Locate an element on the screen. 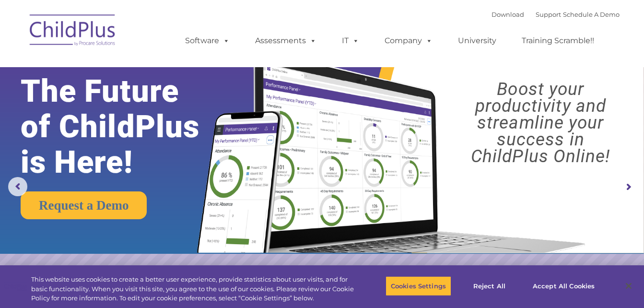  a: Software is located at coordinates (207, 41).